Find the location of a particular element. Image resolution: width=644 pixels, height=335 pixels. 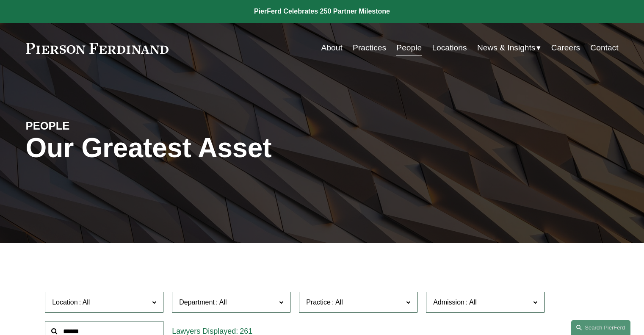

span: News & Insights is located at coordinates (506, 48).